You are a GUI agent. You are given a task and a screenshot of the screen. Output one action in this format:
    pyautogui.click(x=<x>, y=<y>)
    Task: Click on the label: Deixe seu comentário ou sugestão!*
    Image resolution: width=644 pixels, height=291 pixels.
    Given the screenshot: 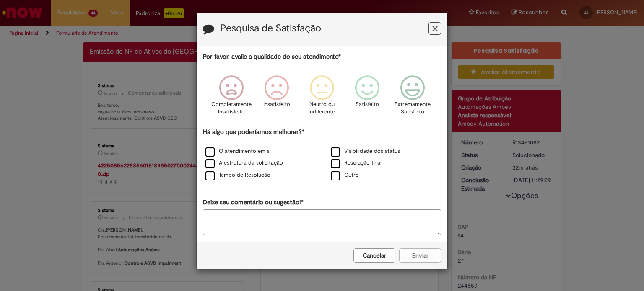 What is the action you would take?
    pyautogui.click(x=253, y=203)
    